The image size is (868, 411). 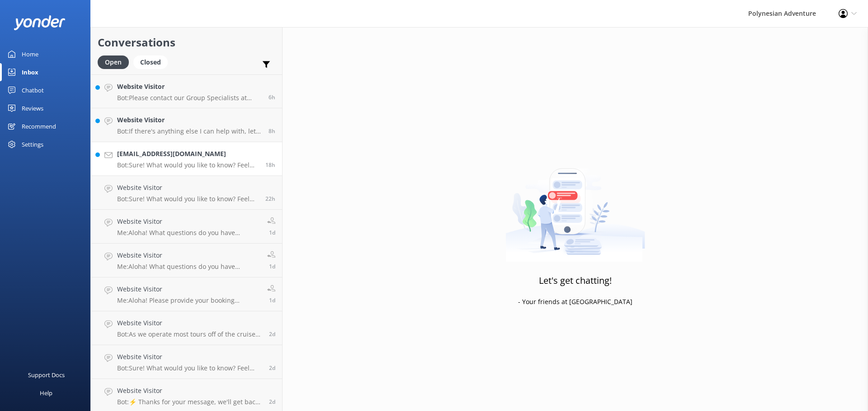 What do you see at coordinates (39, 127) in the screenshot?
I see `div: Recommend` at bounding box center [39, 127].